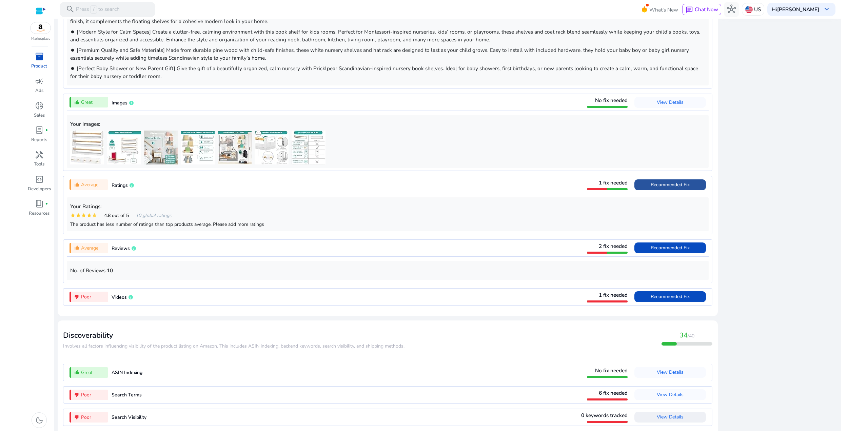  I want to click on span: Search Terms, so click(127, 395).